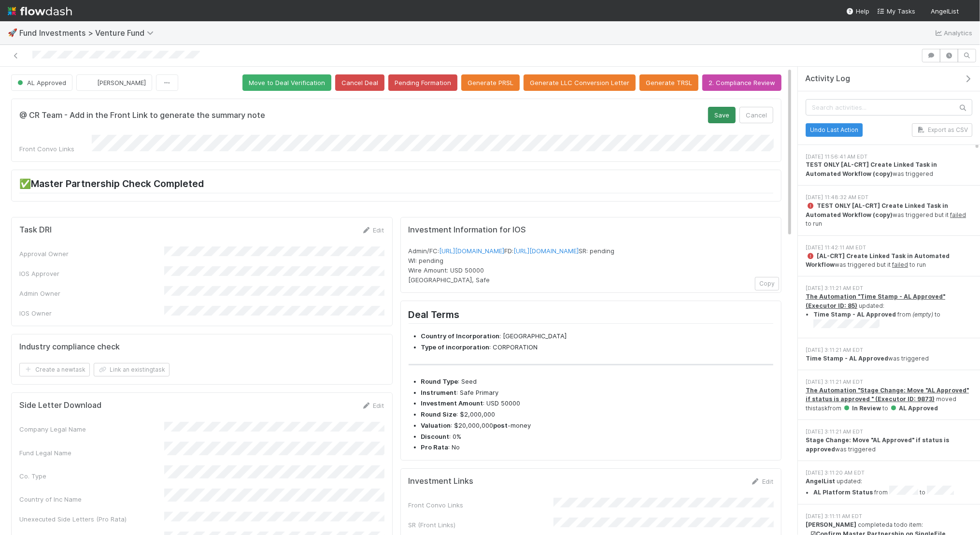 Image resolution: width=980 pixels, height=535 pixels. I want to click on h5: @ CR Team - Add in the Front Link to generate the summary note, so click(142, 115).